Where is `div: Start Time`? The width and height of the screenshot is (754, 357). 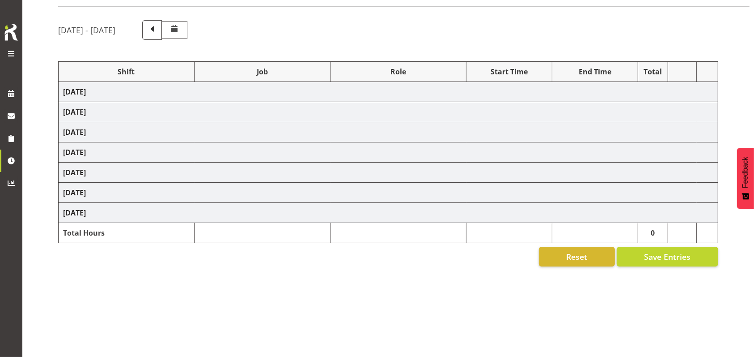 div: Start Time is located at coordinates (509, 72).